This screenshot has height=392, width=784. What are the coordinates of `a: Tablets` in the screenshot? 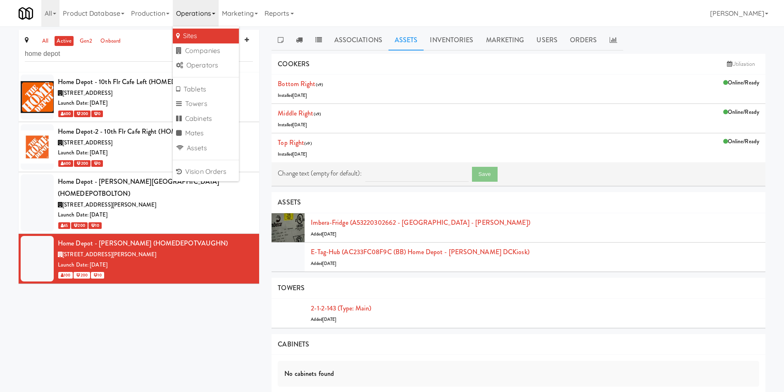 It's located at (206, 89).